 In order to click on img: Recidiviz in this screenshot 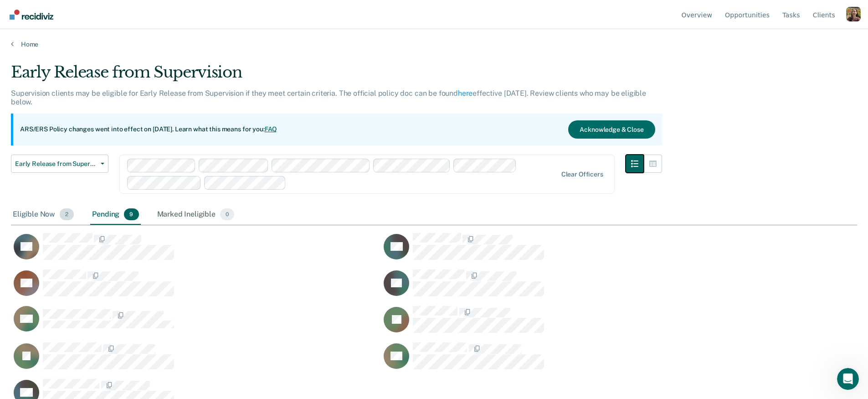, I will do `click(32, 14)`.